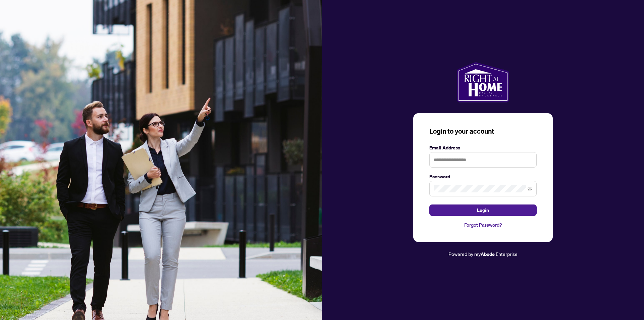 Image resolution: width=644 pixels, height=320 pixels. Describe the element at coordinates (483, 210) in the screenshot. I see `span: Login` at that location.